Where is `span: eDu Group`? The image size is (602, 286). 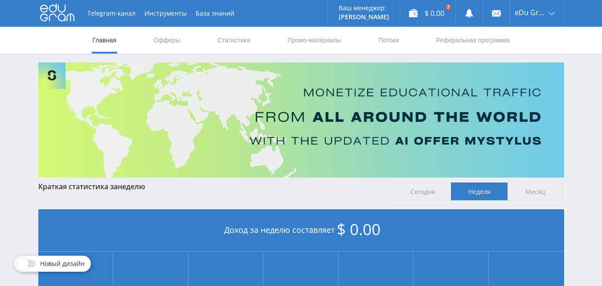
span: eDu Group is located at coordinates (530, 12).